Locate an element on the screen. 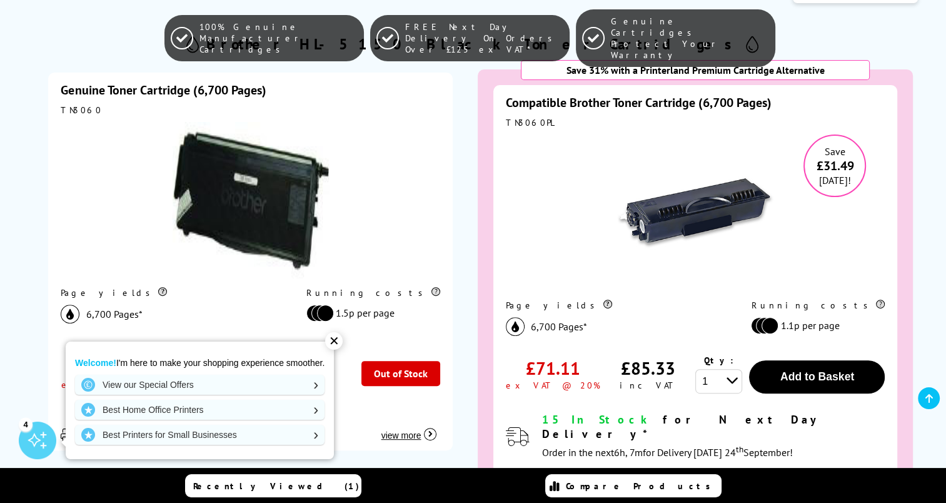 The width and height of the screenshot is (946, 503). strong: Welcome! is located at coordinates (96, 363).